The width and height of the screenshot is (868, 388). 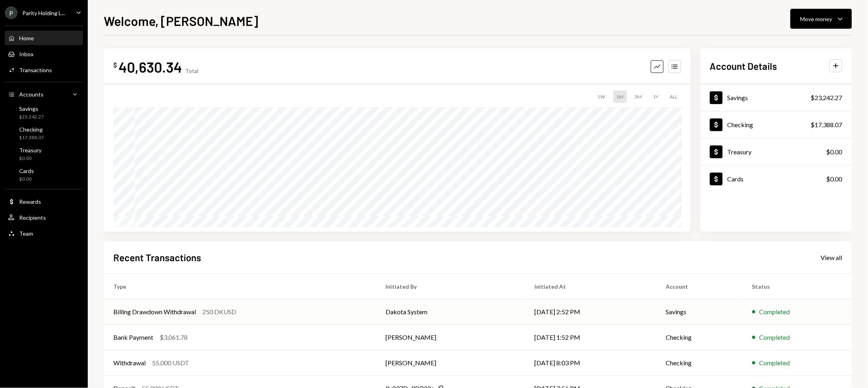 What do you see at coordinates (240, 286) in the screenshot?
I see `th: Type` at bounding box center [240, 286].